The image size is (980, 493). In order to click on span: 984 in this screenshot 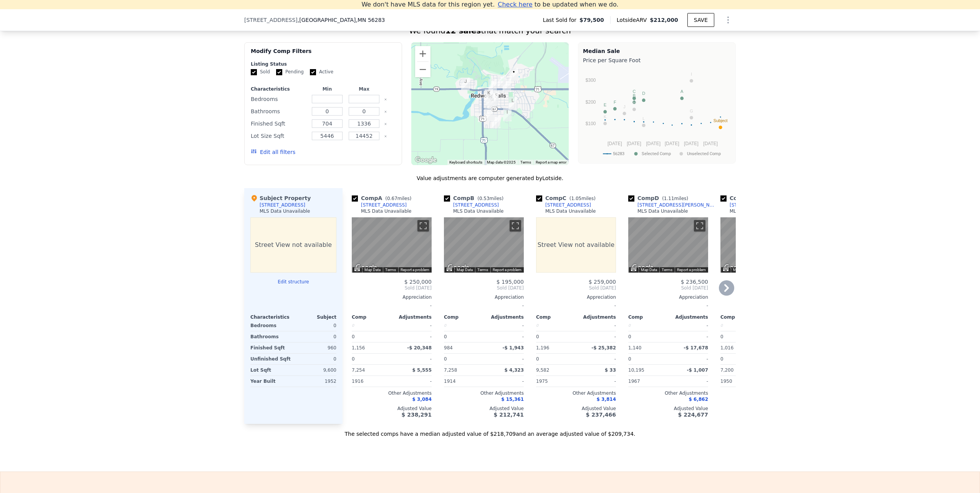, I will do `click(448, 348)`.